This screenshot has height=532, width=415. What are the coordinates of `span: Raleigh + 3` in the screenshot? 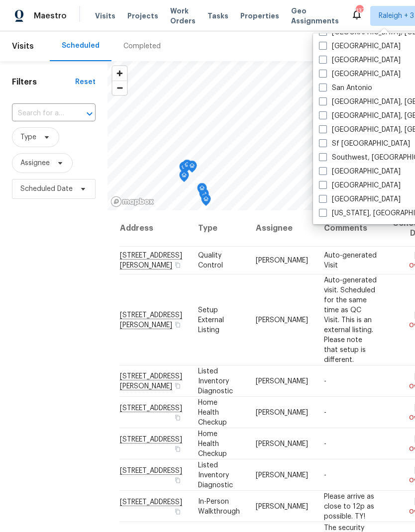 It's located at (396, 16).